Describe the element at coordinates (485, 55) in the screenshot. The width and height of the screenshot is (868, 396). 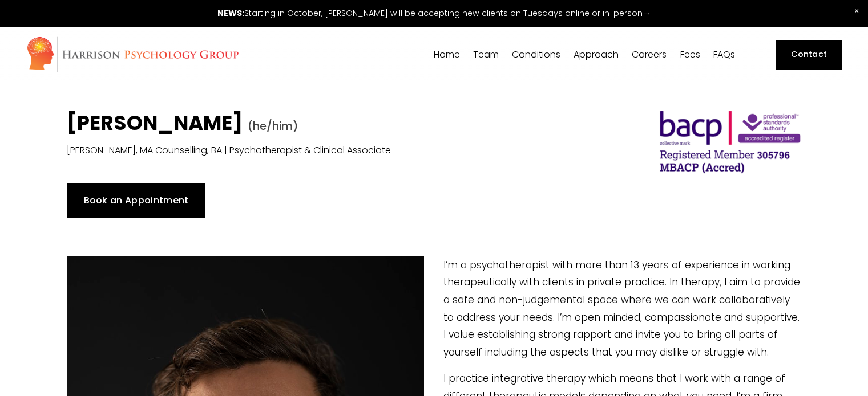
I see `span: Team` at that location.